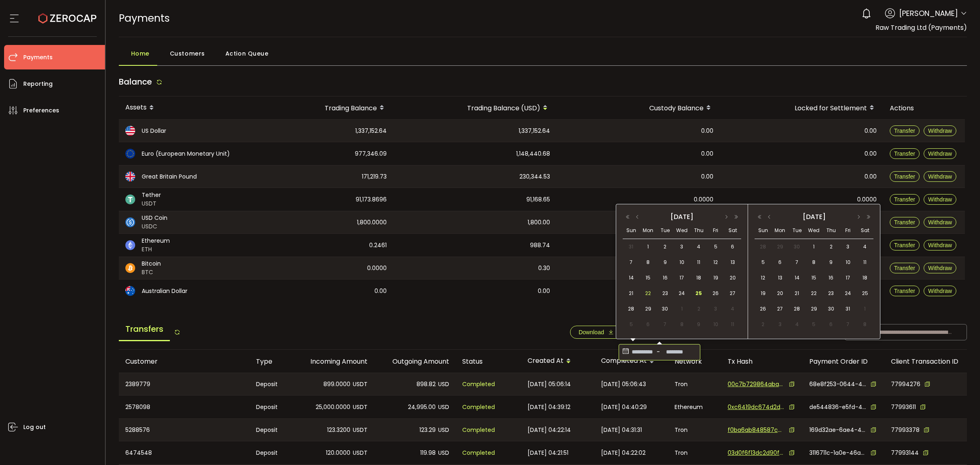  Describe the element at coordinates (374, 176) in the screenshot. I see `span: 171,219.73` at that location.